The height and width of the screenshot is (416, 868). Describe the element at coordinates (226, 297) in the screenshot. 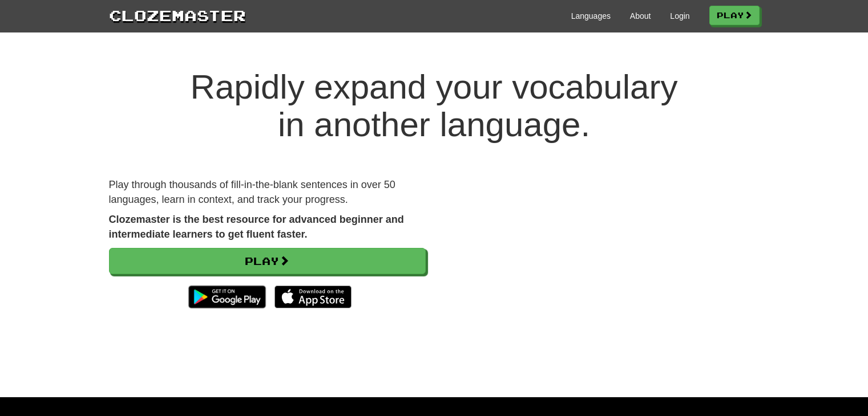

I see `img: Get it on Google Play` at that location.